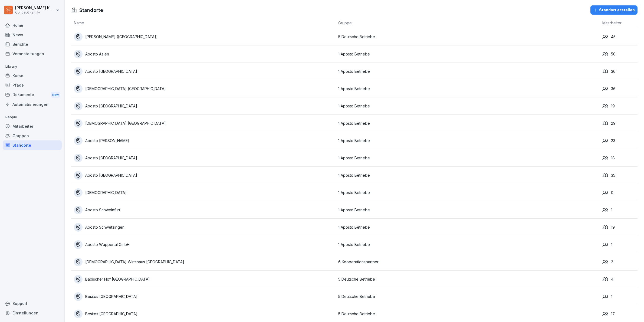  Describe the element at coordinates (620, 314) in the screenshot. I see `div: 17` at that location.